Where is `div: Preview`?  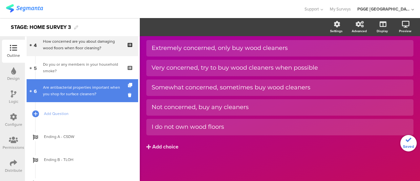 div: Preview is located at coordinates (405, 31).